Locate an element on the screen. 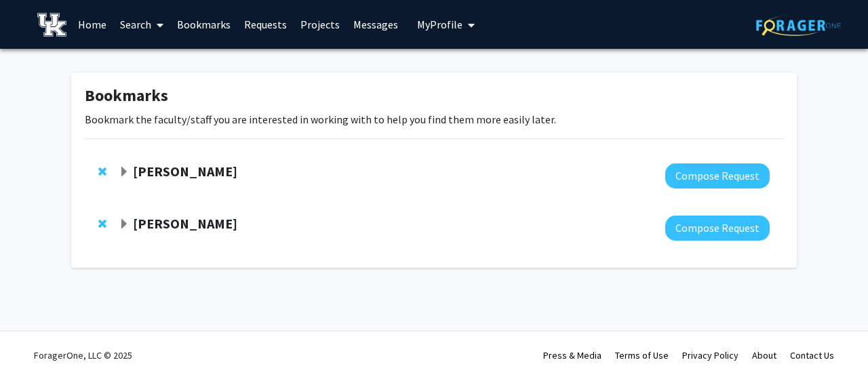 The width and height of the screenshot is (868, 379). button: Compose Request to Kenneth Campbell is located at coordinates (717, 176).